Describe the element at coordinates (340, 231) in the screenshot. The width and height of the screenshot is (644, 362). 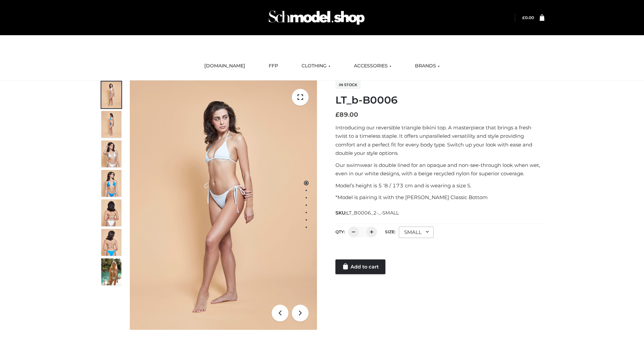
I see `label: QTY:` at that location.